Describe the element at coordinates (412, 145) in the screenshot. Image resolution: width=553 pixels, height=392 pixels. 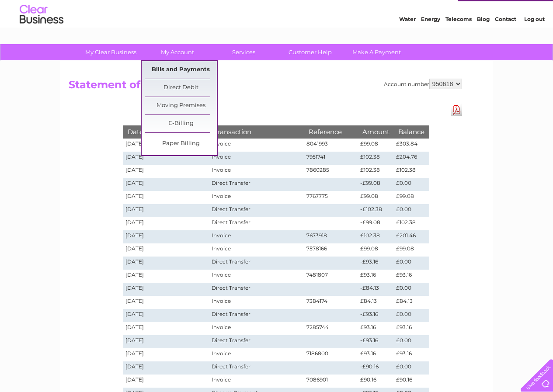
I see `td: £303.84` at that location.